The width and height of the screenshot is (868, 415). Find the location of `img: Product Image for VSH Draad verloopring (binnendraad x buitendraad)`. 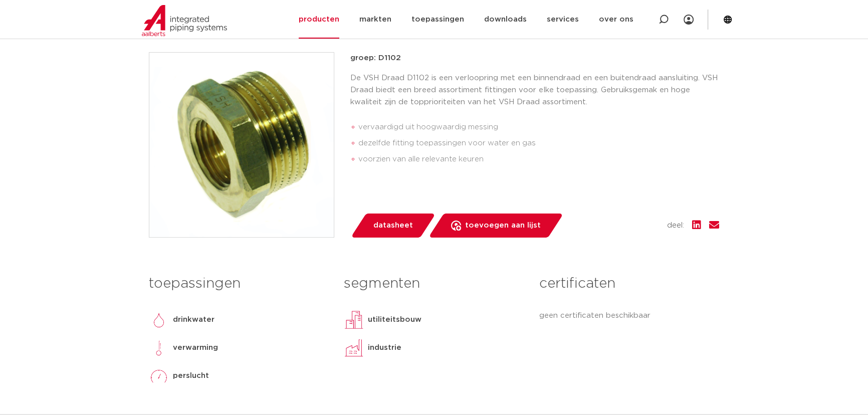

img: Product Image for VSH Draad verloopring (binnendraad x buitendraad) is located at coordinates (242, 145).